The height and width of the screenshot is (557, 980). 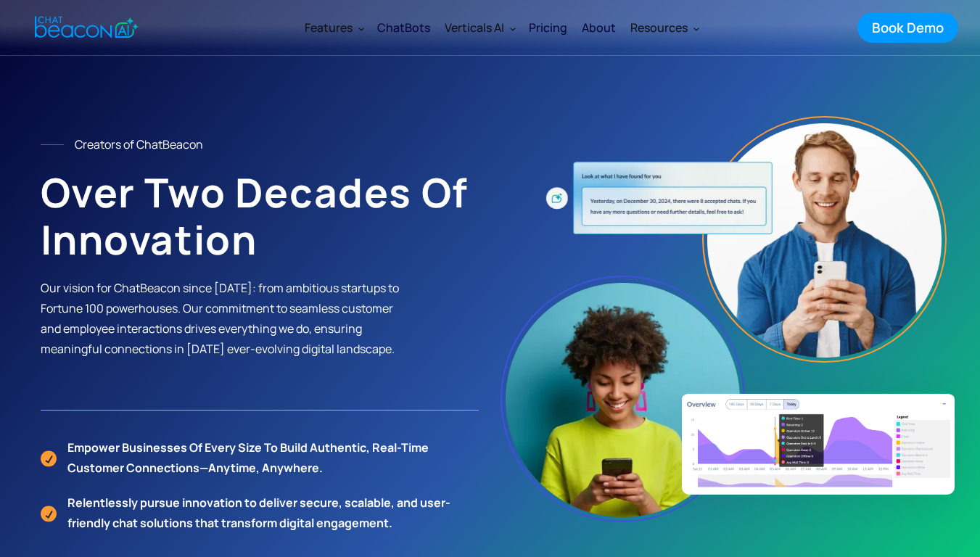 What do you see at coordinates (139, 144) in the screenshot?
I see `div: Creators of ChatBeacon` at bounding box center [139, 144].